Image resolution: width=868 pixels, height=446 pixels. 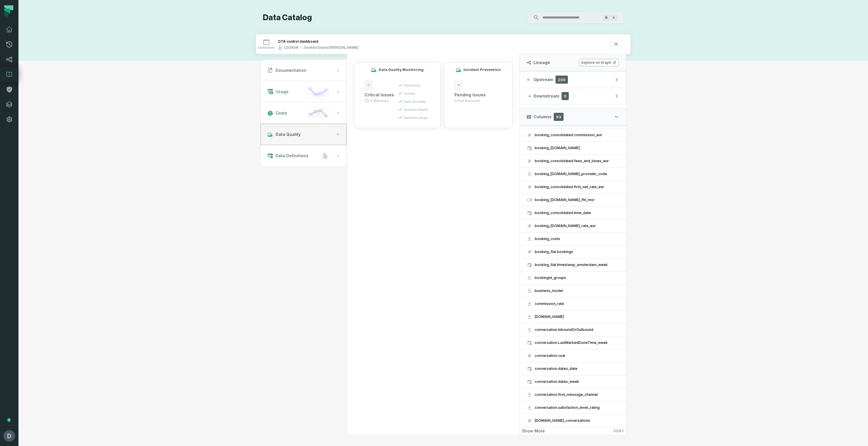 I want to click on div: commission_rate, so click(x=577, y=304).